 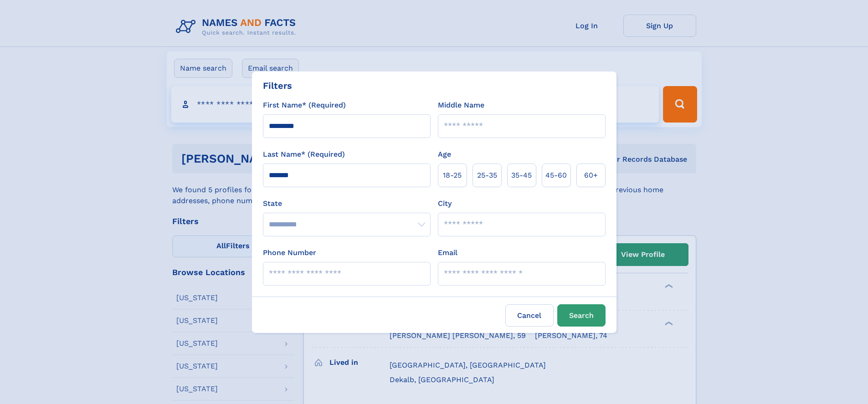 I want to click on label: Email, so click(x=447, y=253).